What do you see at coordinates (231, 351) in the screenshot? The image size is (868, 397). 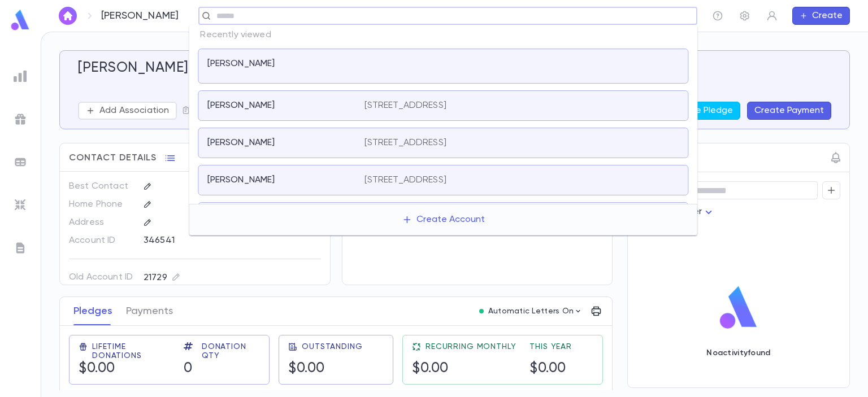 I see `span: Donation Qty` at bounding box center [231, 351].